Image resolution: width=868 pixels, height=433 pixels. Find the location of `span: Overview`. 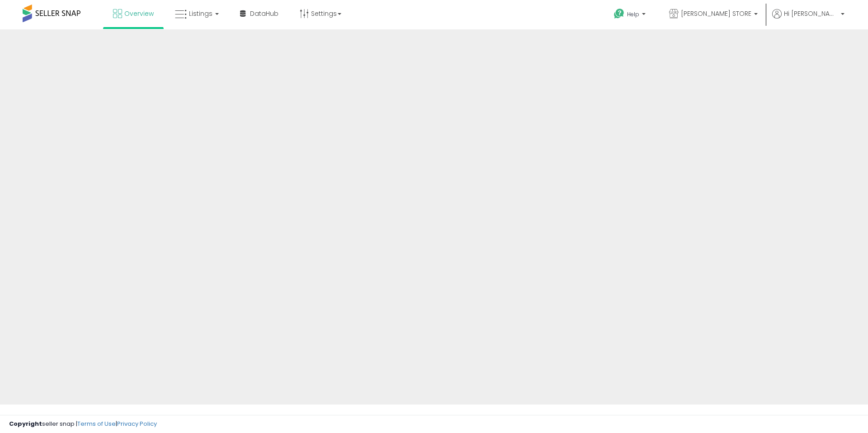

span: Overview is located at coordinates (139, 14).